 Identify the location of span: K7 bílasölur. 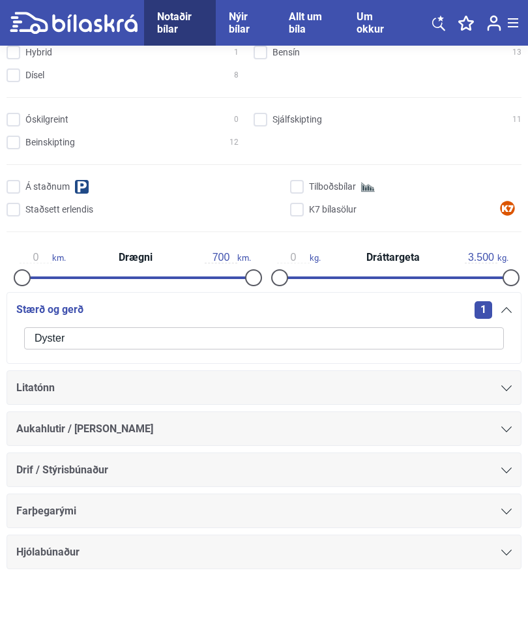
(333, 209).